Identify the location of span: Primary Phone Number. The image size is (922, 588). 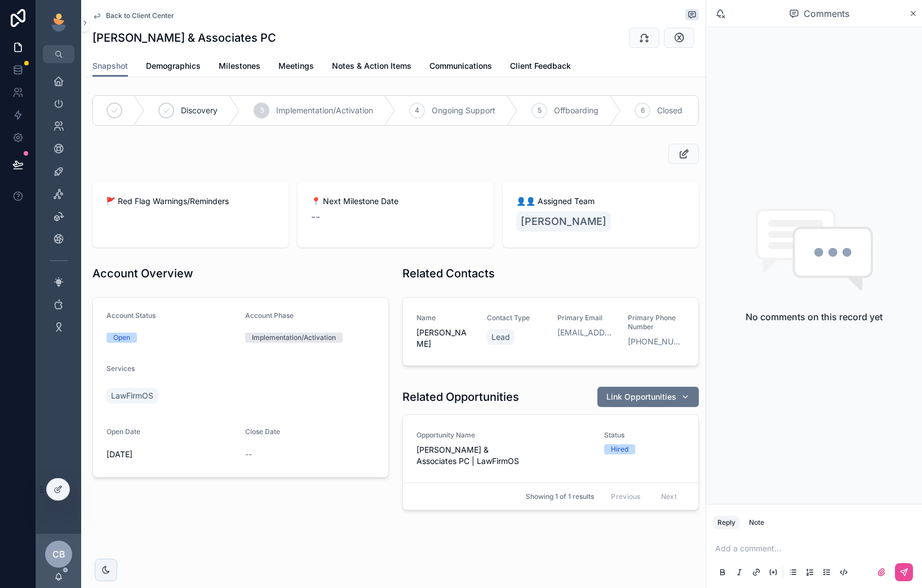
(656, 322).